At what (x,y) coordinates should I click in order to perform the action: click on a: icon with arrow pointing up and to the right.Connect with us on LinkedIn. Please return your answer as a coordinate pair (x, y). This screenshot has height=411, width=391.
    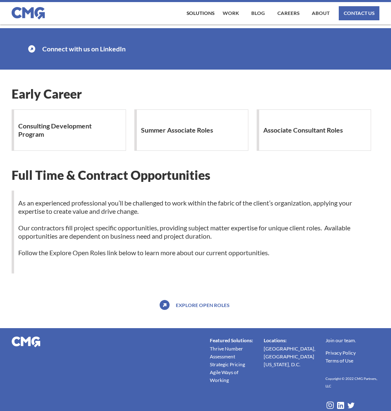
    Looking at the image, I should click on (195, 49).